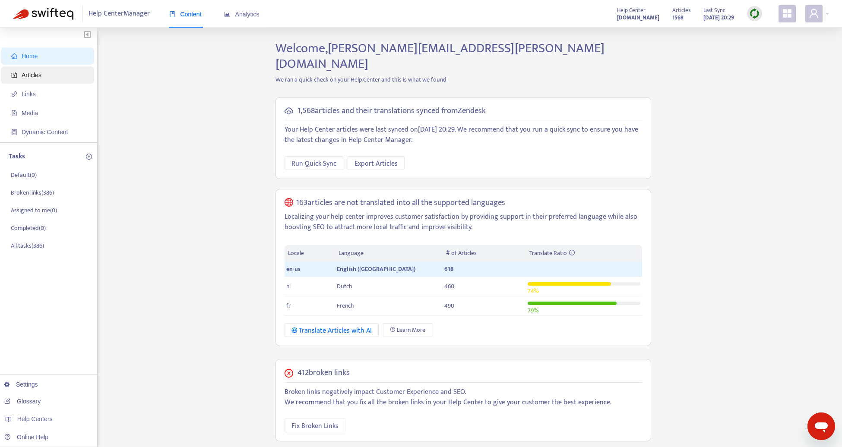  What do you see at coordinates (289, 374) in the screenshot?
I see `span: close-circle` at bounding box center [289, 374].